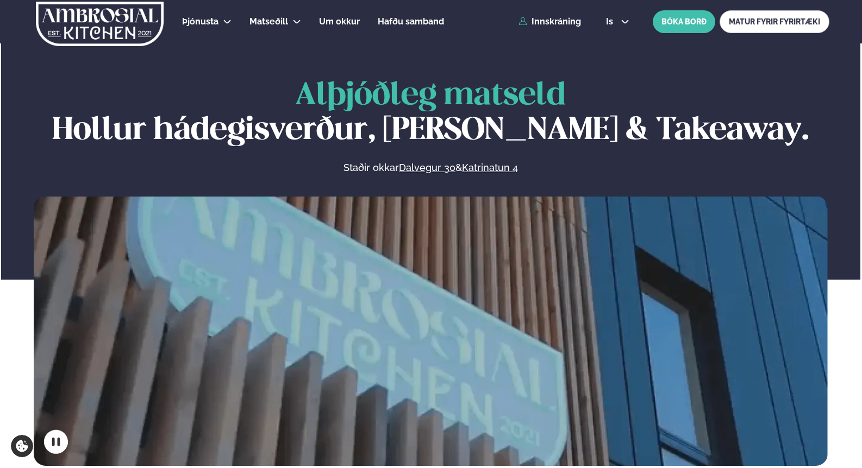 Image resolution: width=862 pixels, height=468 pixels. What do you see at coordinates (268, 21) in the screenshot?
I see `span: Matseðill` at bounding box center [268, 21].